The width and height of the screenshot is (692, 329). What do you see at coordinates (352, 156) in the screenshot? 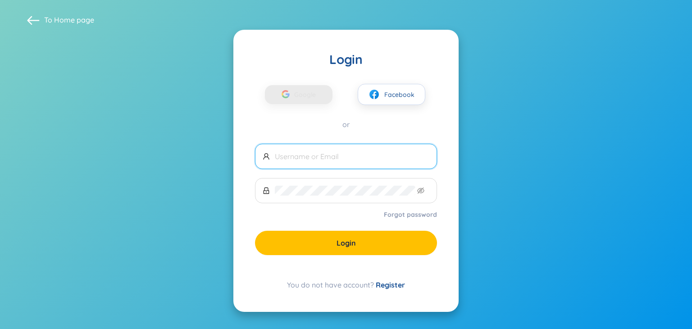
I see `input: Username or Email` at bounding box center [352, 156].